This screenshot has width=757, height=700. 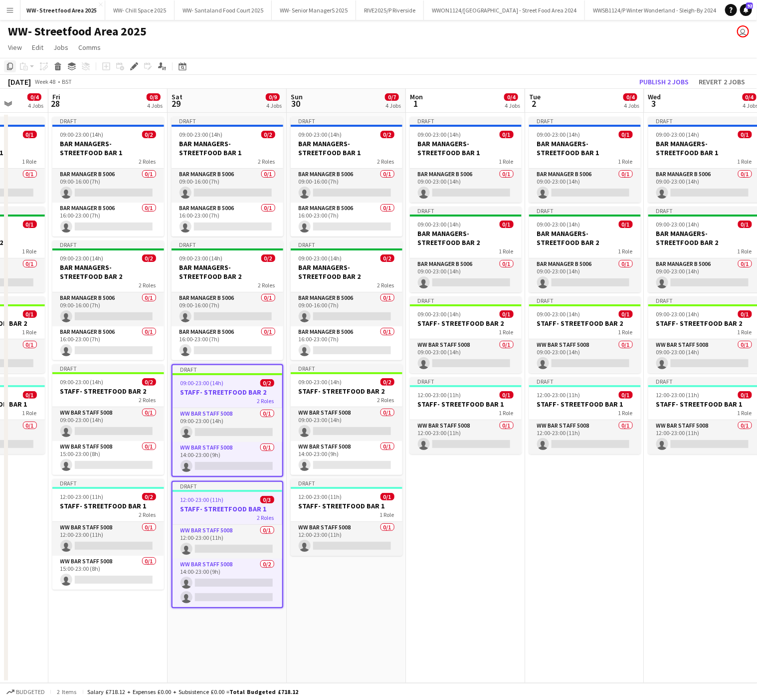 What do you see at coordinates (416, 103) in the screenshot?
I see `span: 1` at bounding box center [416, 103].